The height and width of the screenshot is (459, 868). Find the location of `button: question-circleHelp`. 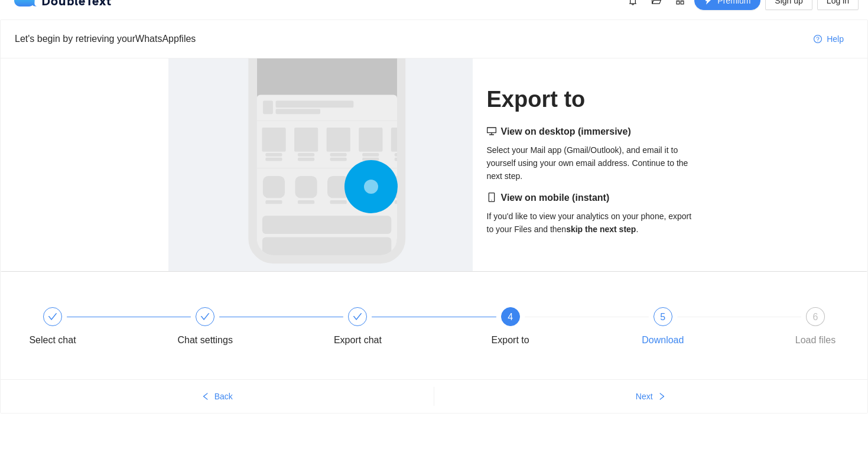

button: question-circleHelp is located at coordinates (828, 39).